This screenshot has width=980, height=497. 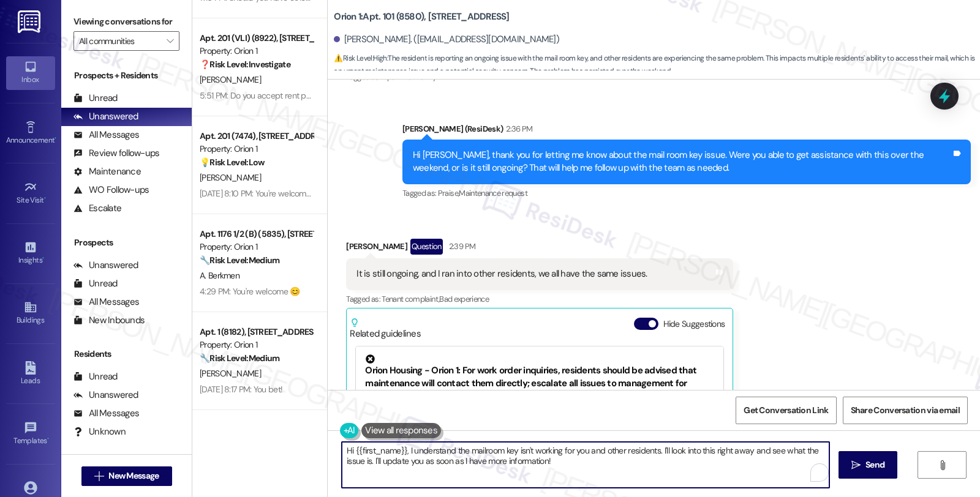 I want to click on a: Templates •, so click(x=31, y=434).